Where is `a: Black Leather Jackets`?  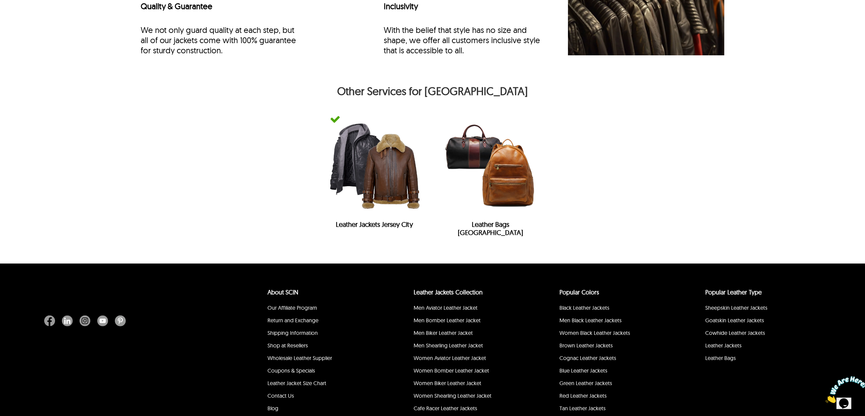 a: Black Leather Jackets is located at coordinates (584, 308).